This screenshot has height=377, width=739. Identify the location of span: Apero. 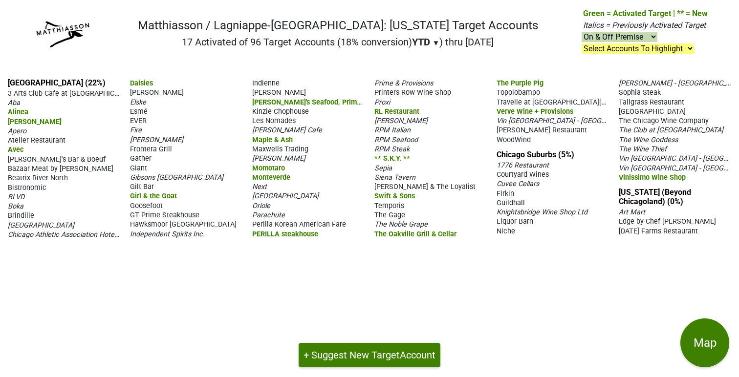
(17, 131).